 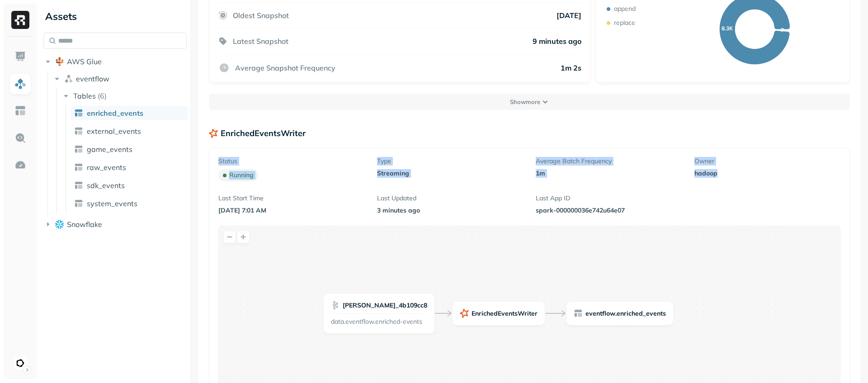 I want to click on a: external_events, so click(x=130, y=131).